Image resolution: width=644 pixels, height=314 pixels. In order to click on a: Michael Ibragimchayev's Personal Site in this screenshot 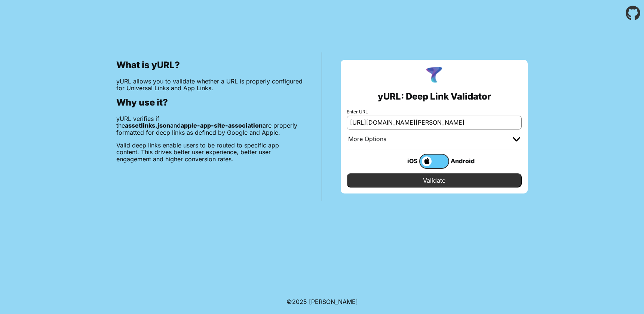, I will do `click(333, 302)`.